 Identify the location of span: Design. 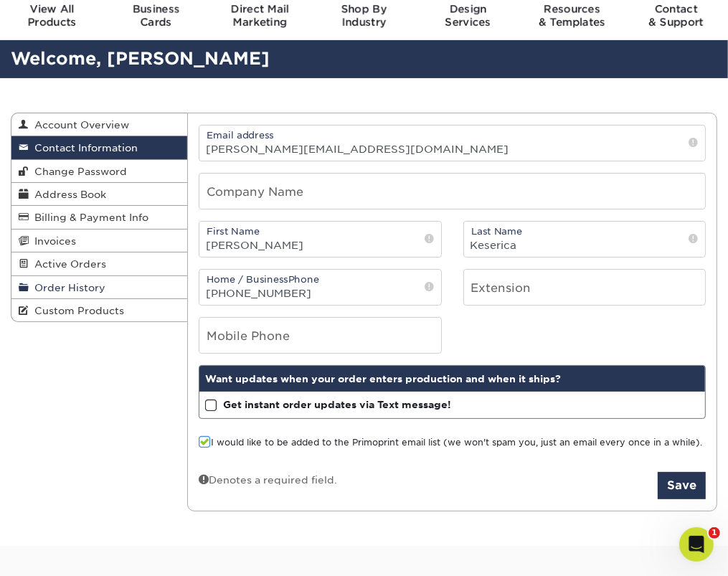
(468, 9).